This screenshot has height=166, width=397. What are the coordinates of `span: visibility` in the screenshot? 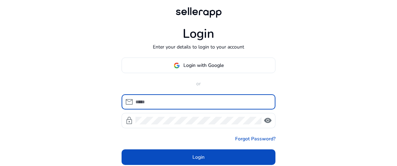 It's located at (268, 121).